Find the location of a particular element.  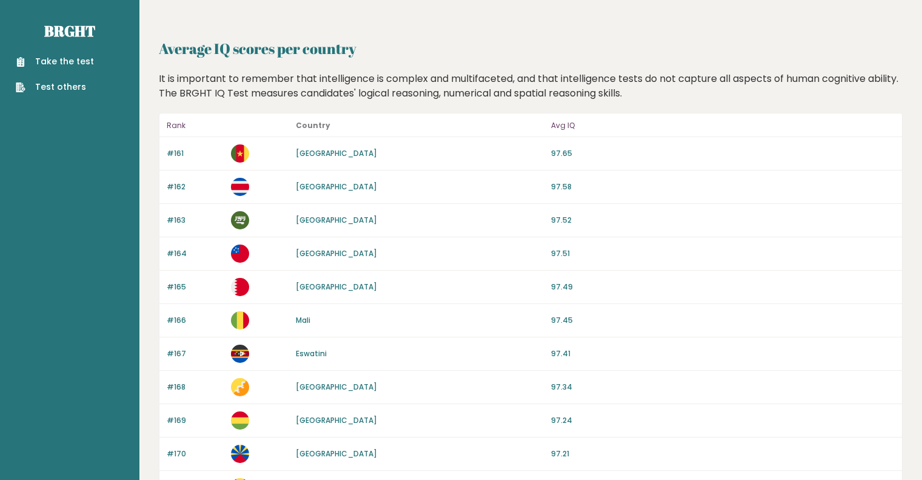

p: 97.41 is located at coordinates (723, 353).